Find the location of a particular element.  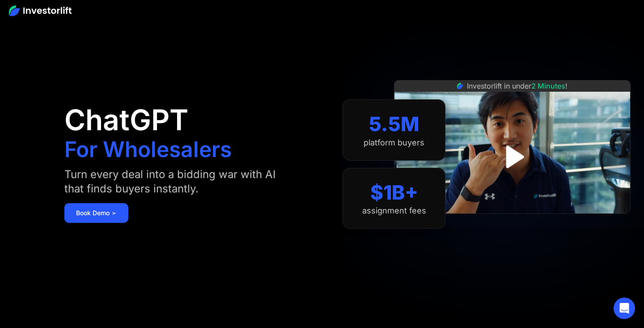

div: Open Intercom Messenger is located at coordinates (625, 308).